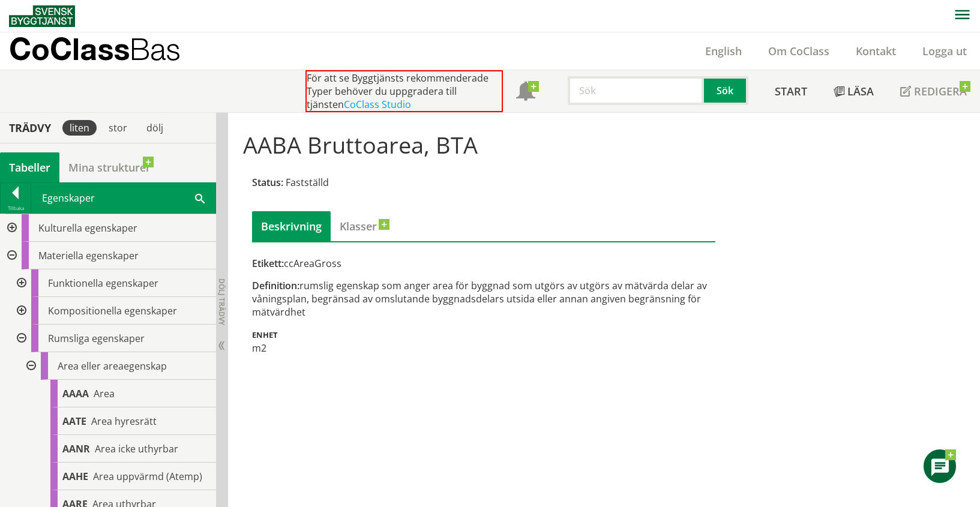 This screenshot has width=980, height=507. Describe the element at coordinates (75, 477) in the screenshot. I see `span: AAHE` at that location.